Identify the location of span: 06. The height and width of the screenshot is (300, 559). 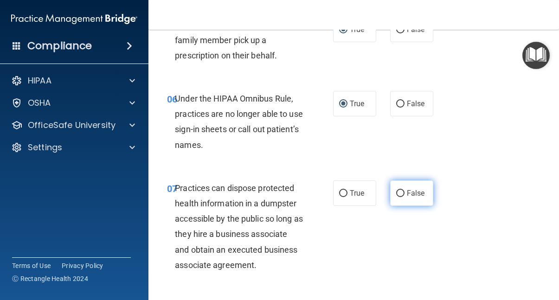
(172, 99).